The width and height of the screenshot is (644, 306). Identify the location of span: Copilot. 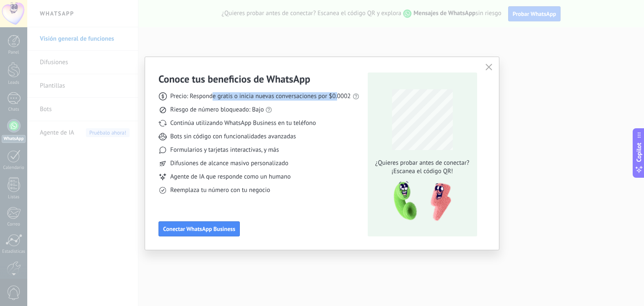
(639, 153).